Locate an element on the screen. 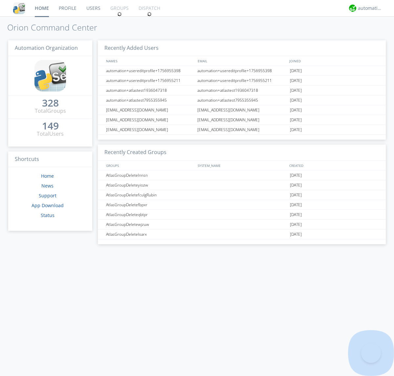 The height and width of the screenshot is (376, 394). div: AtlasGroupDeletelnnsn is located at coordinates (150, 175).